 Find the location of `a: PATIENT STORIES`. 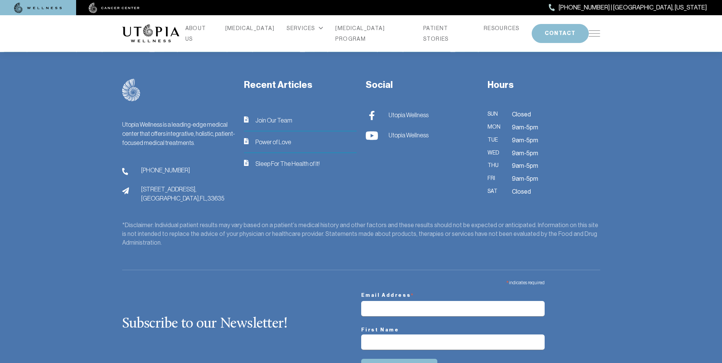

a: PATIENT STORIES is located at coordinates (447, 33).